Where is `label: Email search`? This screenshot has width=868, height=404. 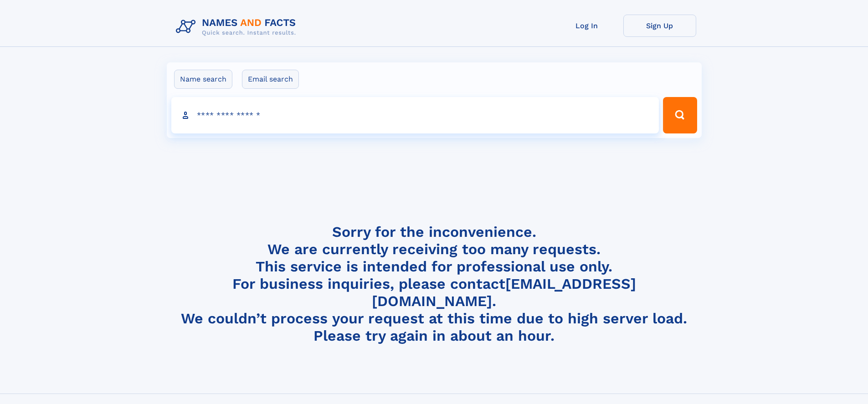
label: Email search is located at coordinates (270, 79).